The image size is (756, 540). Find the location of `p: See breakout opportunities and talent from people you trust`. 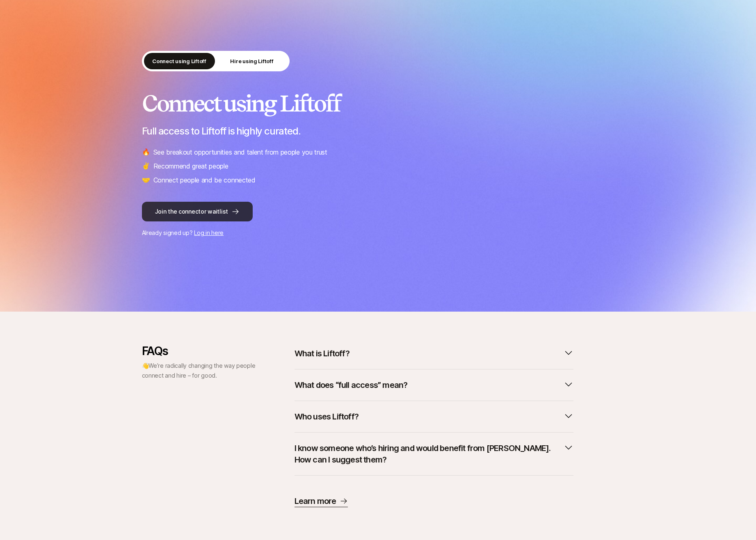

p: See breakout opportunities and talent from people you trust is located at coordinates (240, 152).